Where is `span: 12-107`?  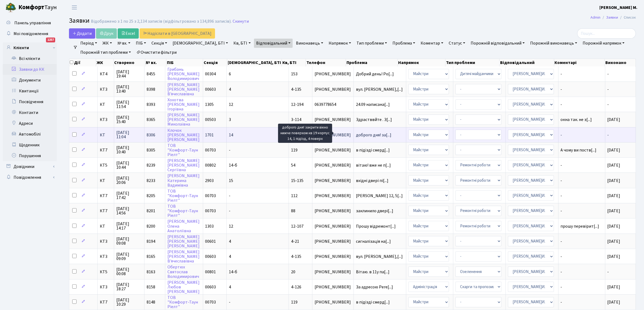
span: 12-107 is located at coordinates (297, 227).